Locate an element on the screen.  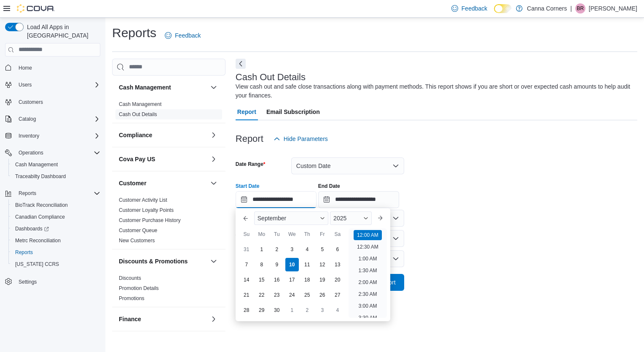
div: day-22 is located at coordinates (262, 295).